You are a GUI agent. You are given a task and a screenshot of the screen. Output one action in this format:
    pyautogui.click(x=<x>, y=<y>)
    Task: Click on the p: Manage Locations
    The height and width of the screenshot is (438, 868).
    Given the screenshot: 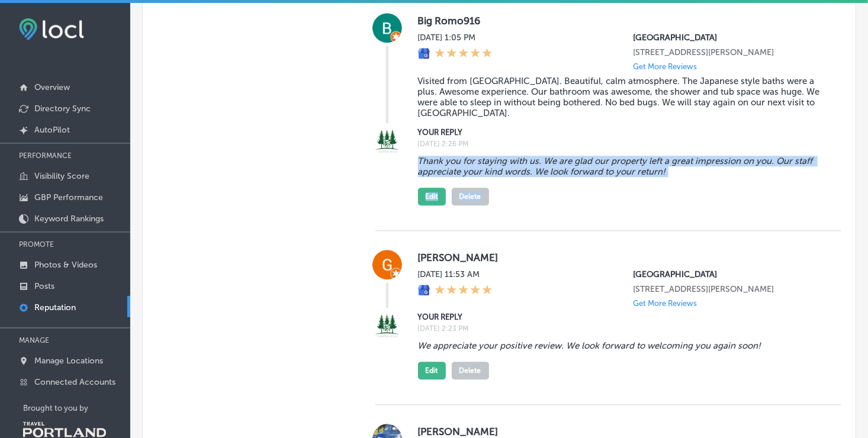 What is the action you would take?
    pyautogui.click(x=69, y=360)
    